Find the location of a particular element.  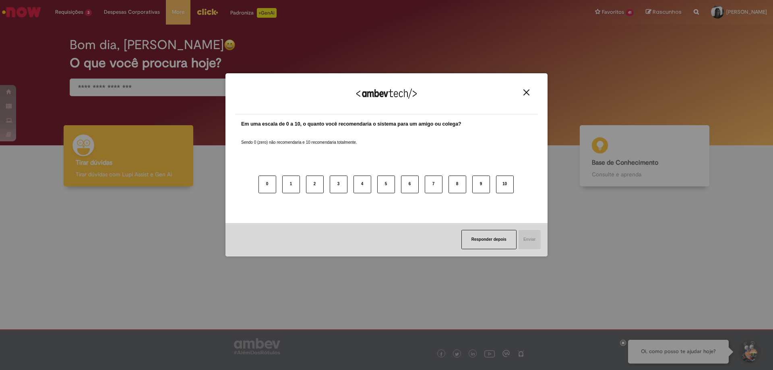

button: 3 is located at coordinates (339, 184).